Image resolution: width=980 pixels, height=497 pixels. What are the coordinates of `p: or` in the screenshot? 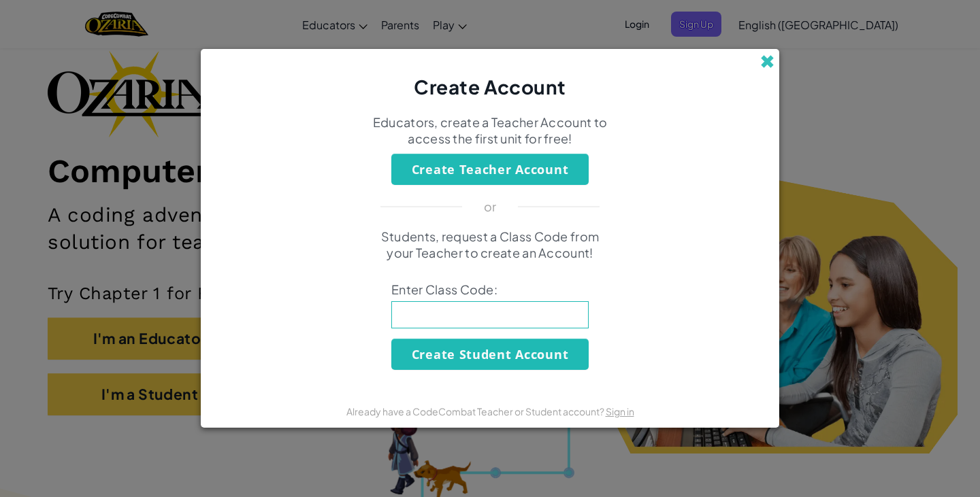 It's located at (490, 206).